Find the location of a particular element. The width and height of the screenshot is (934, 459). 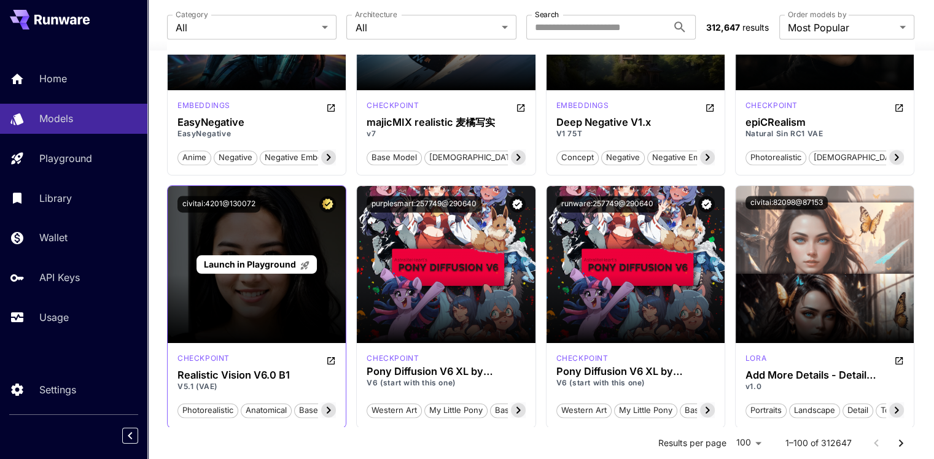

span: Launch in Playground is located at coordinates (250, 264).